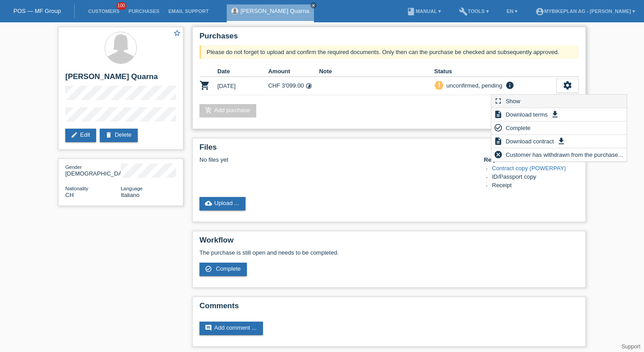 The width and height of the screenshot is (644, 352). What do you see at coordinates (555, 115) in the screenshot?
I see `i: get_app` at bounding box center [555, 115].